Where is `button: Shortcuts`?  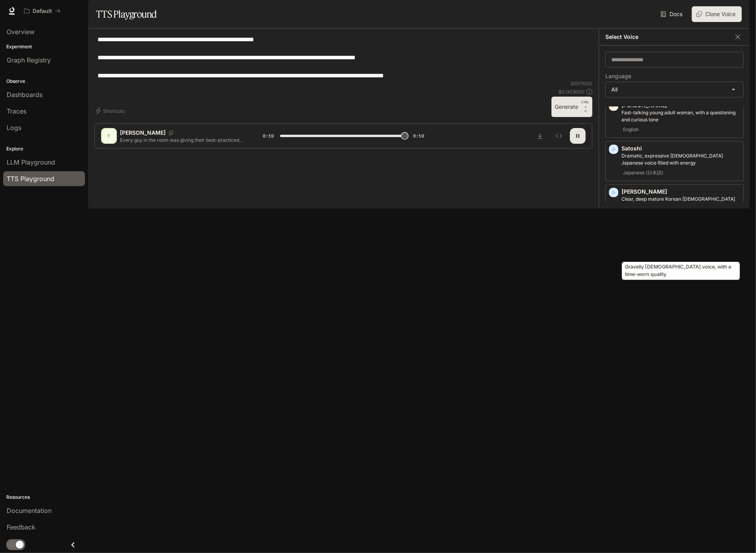 button: Shortcuts is located at coordinates (111, 111).